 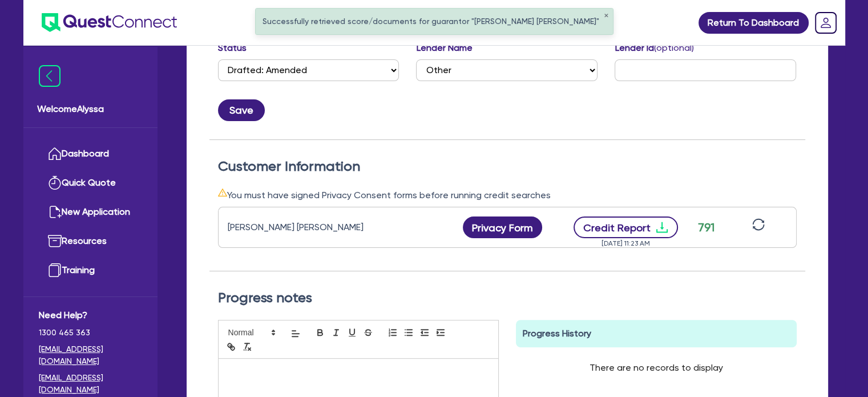 I want to click on a: New Application, so click(x=90, y=212).